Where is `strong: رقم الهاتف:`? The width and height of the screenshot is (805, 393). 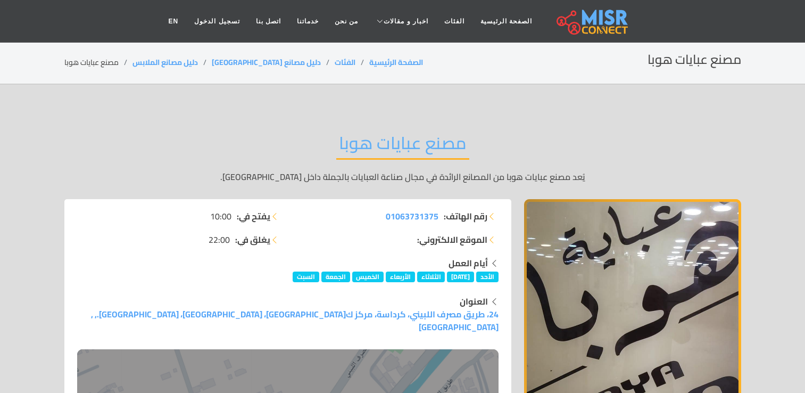 strong: رقم الهاتف: is located at coordinates (466, 216).